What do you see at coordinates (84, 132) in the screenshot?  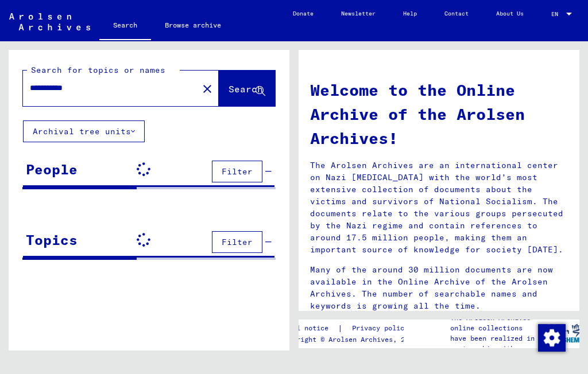 I see `button: Archival tree units` at bounding box center [84, 132].